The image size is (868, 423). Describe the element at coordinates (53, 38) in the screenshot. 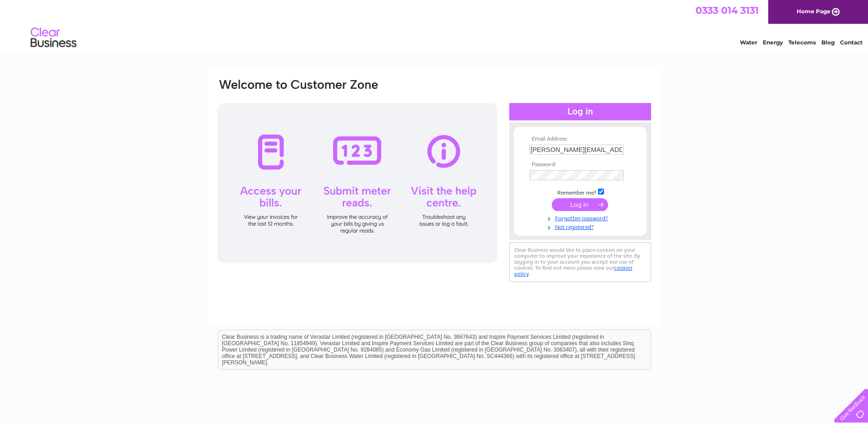

I see `img: logo.png` at that location.